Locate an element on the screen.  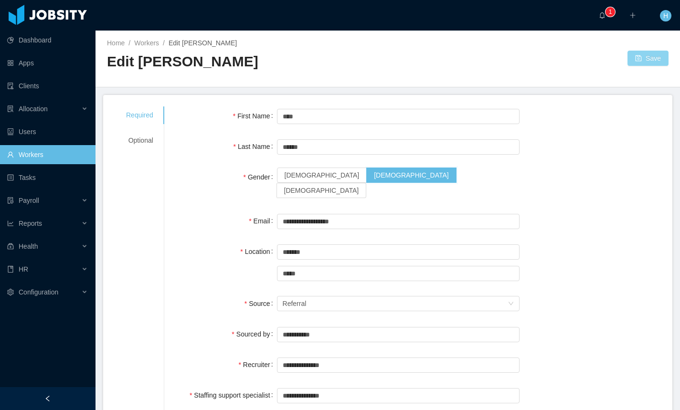
span: H is located at coordinates (666, 16).